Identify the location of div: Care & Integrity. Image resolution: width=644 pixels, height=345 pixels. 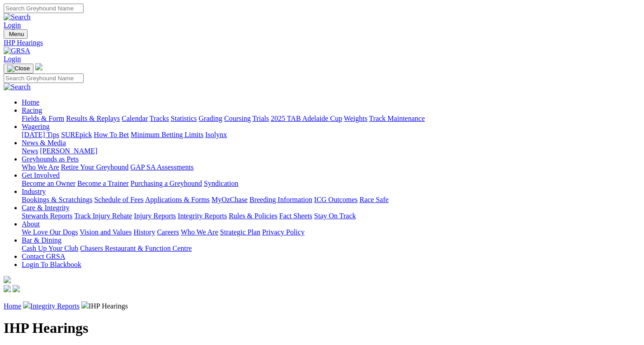
(330, 216).